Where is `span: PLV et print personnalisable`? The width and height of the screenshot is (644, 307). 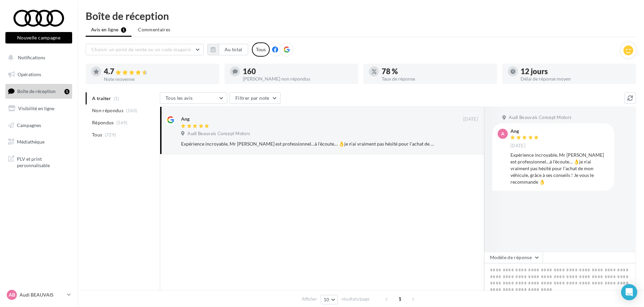
span: PLV et print personnalisable is located at coordinates (43, 161).